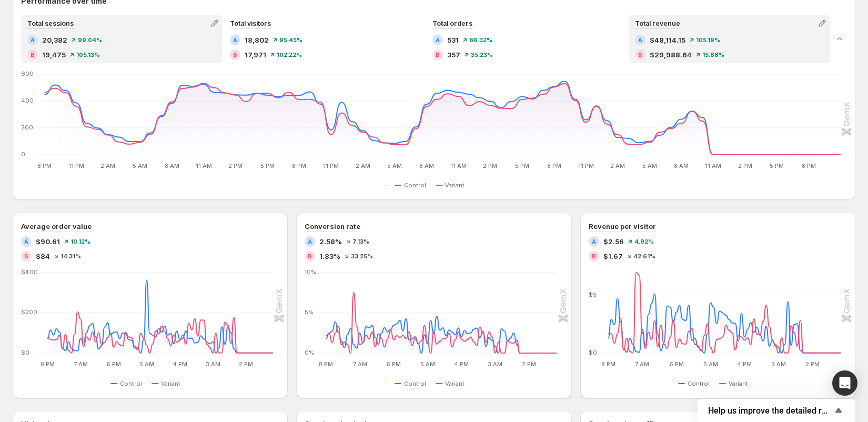 The width and height of the screenshot is (868, 422). I want to click on span: 99.04%, so click(90, 40).